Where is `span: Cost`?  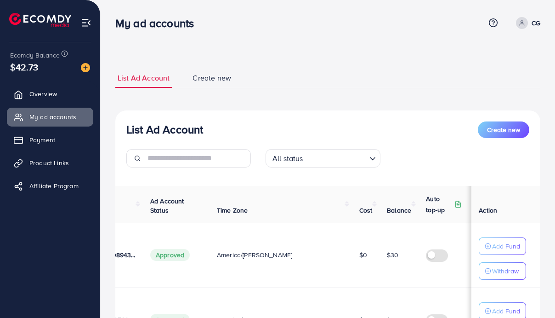
span: Cost is located at coordinates (366, 210).